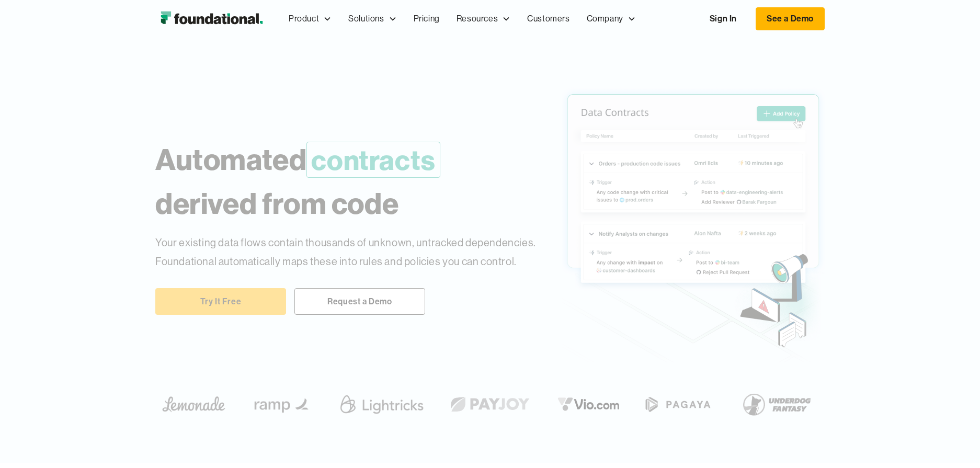 Image resolution: width=980 pixels, height=468 pixels. What do you see at coordinates (350, 253) in the screenshot?
I see `p: Your existing data flows contain thousands of unknown, untracked dependencies. Foundational autom...` at bounding box center [350, 253].